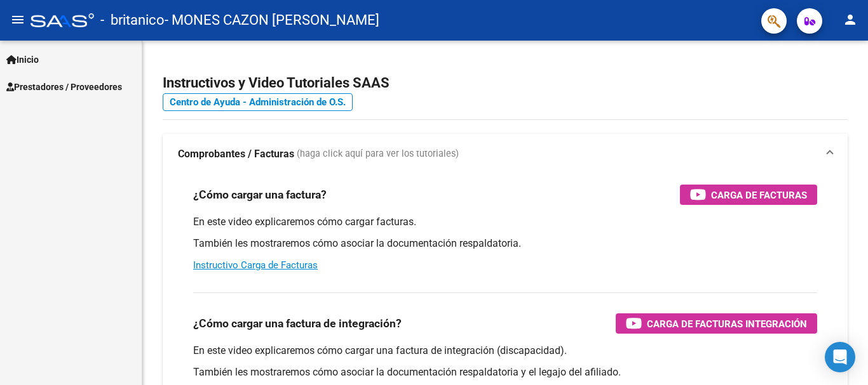 The image size is (868, 385). Describe the element at coordinates (716, 323) in the screenshot. I see `button: Carga de Facturas Integración` at that location.